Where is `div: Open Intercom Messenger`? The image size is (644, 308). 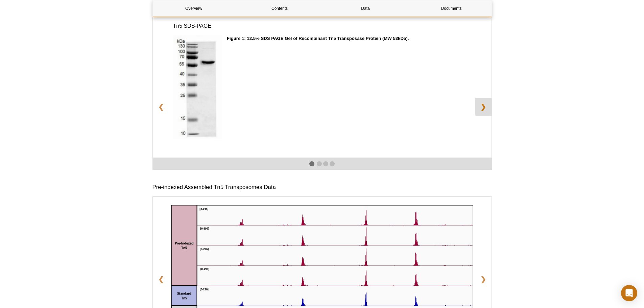
div: Open Intercom Messenger is located at coordinates (630, 293).